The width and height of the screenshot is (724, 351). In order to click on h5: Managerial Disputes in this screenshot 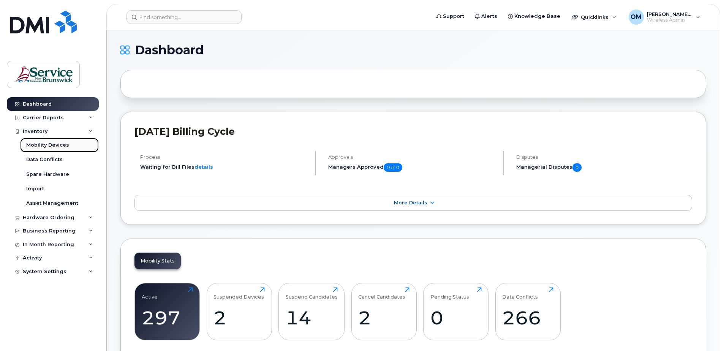, I will do `click(604, 167)`.